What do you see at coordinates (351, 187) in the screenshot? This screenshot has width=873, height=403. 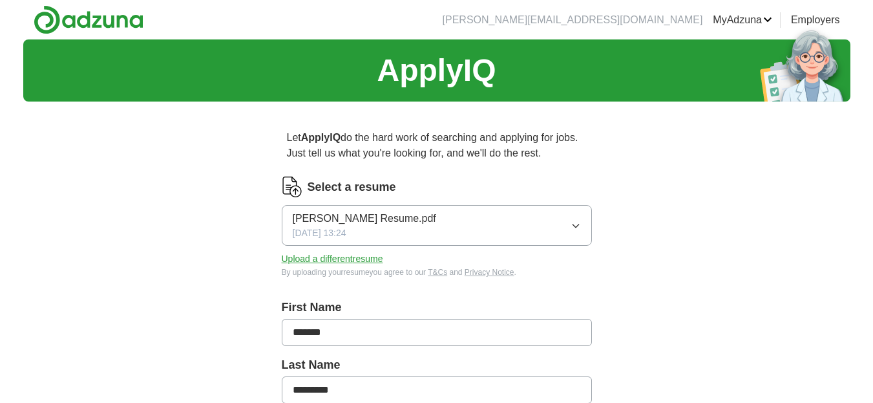 I see `label: Select a resume` at bounding box center [351, 187].